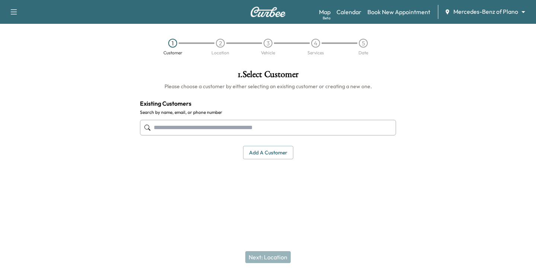 The height and width of the screenshot is (272, 536). I want to click on div: Vehicle, so click(268, 53).